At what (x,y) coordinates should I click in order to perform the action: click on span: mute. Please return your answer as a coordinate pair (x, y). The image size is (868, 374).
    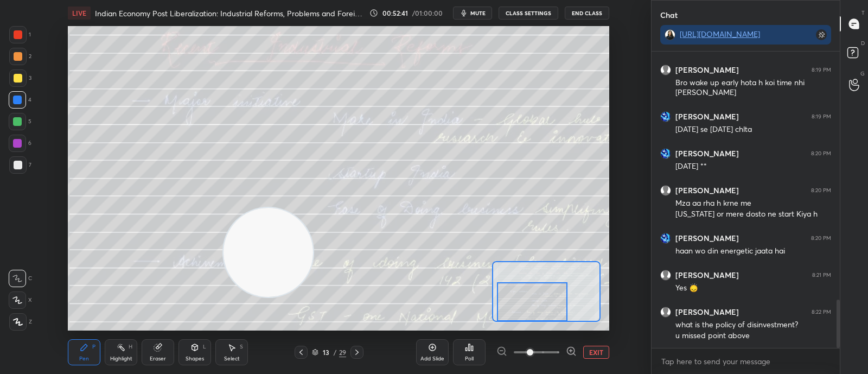
    Looking at the image, I should click on (478, 13).